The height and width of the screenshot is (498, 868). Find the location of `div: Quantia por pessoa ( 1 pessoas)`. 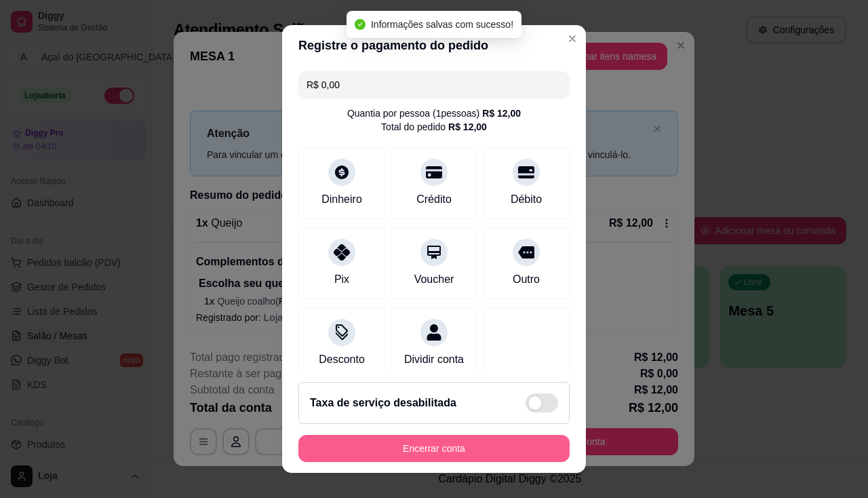

div: Quantia por pessoa ( 1 pessoas) is located at coordinates (434, 114).